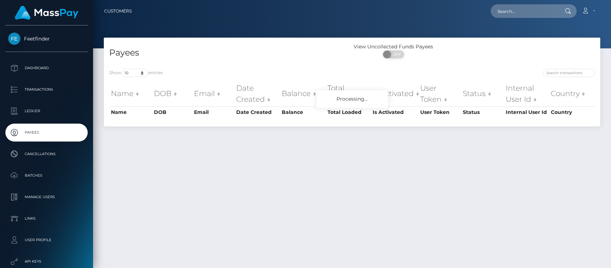  What do you see at coordinates (118, 11) in the screenshot?
I see `a: Customers` at bounding box center [118, 11].